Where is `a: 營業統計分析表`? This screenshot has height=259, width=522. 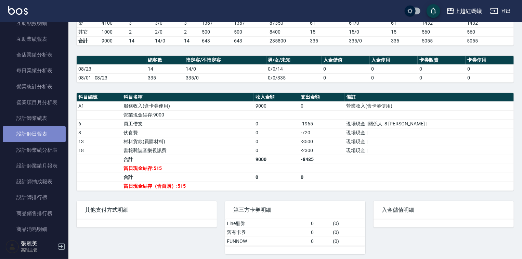
a: 營業統計分析表 is located at coordinates (34, 87).